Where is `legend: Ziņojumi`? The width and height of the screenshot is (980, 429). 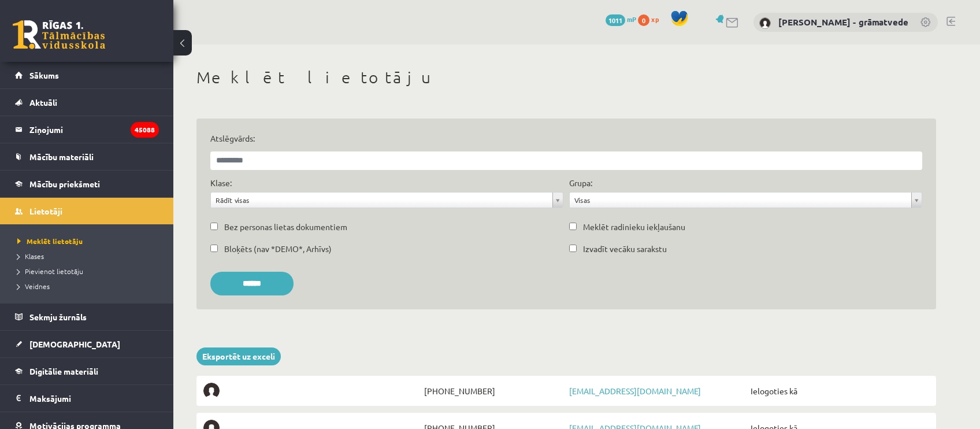
legend: Ziņojumi is located at coordinates (95, 129).